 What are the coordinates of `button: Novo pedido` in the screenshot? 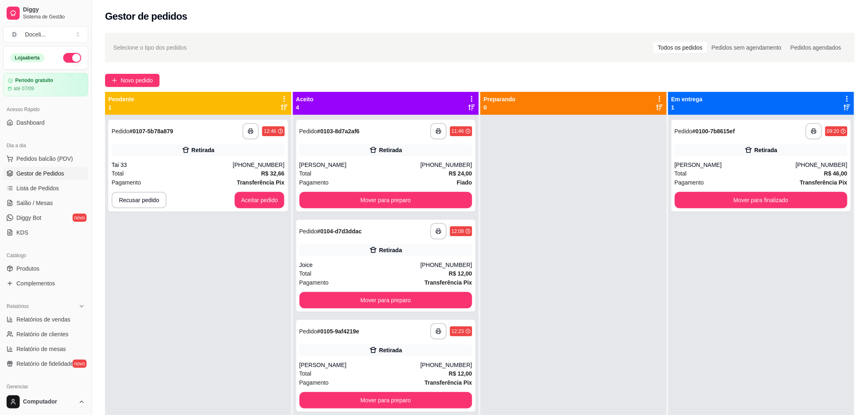 It's located at (132, 81).